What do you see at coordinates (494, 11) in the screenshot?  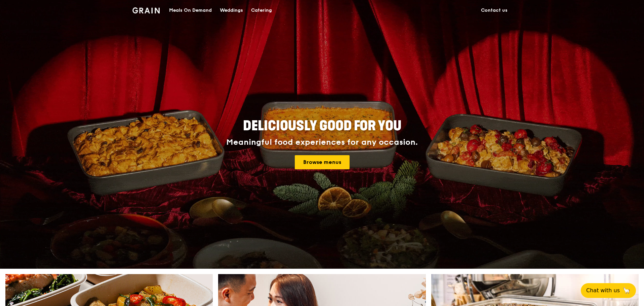 I see `a: Contact us` at bounding box center [494, 11].